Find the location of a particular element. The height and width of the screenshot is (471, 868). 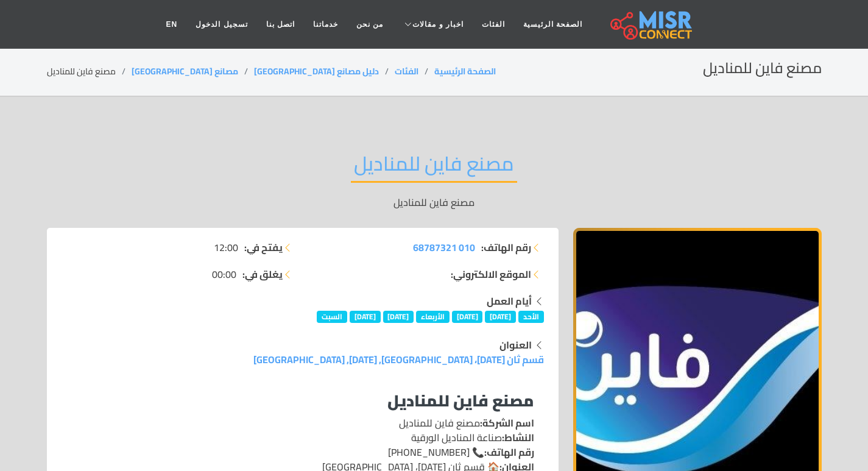

a: تسجيل الدخول is located at coordinates (221, 24).